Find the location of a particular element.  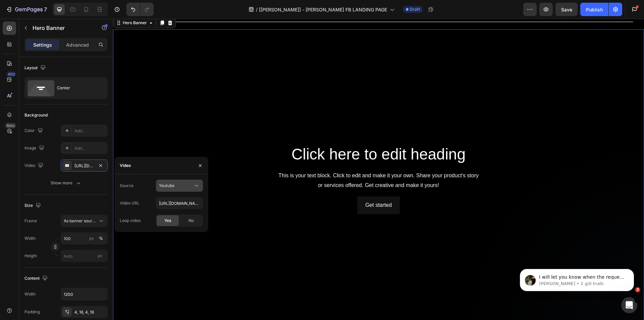

span: Draft is located at coordinates (415, 10).